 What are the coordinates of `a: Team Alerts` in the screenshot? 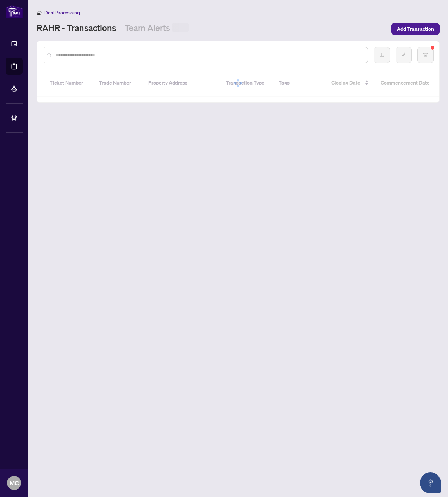 It's located at (157, 29).